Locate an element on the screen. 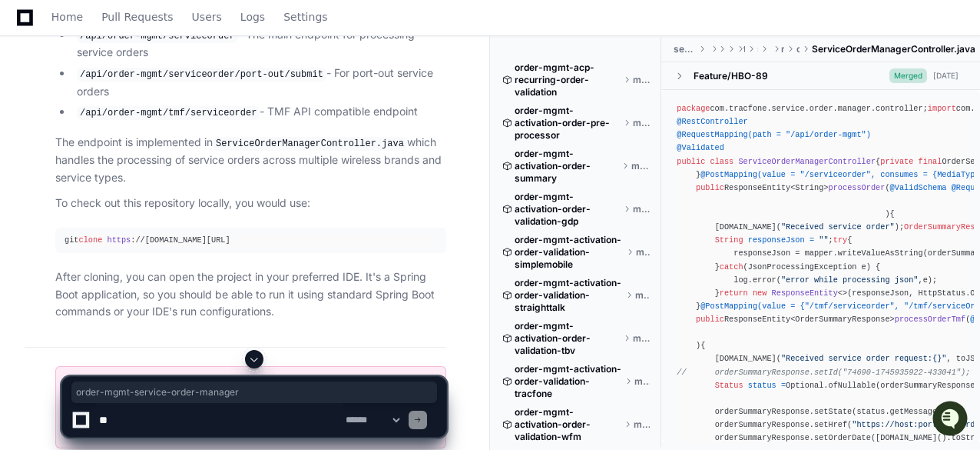 The image size is (980, 450). span: Pylon is located at coordinates (169, 167).